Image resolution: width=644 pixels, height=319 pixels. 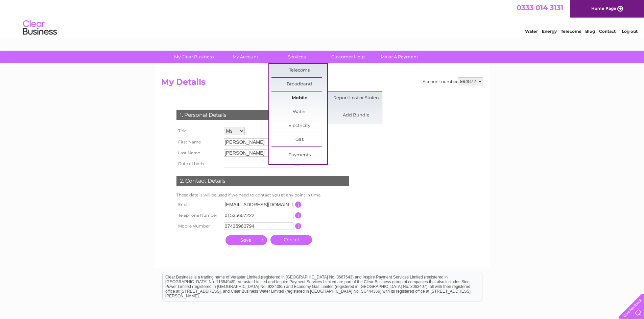 What do you see at coordinates (263, 115) in the screenshot?
I see `div: 1. Personal Details` at bounding box center [263, 115].